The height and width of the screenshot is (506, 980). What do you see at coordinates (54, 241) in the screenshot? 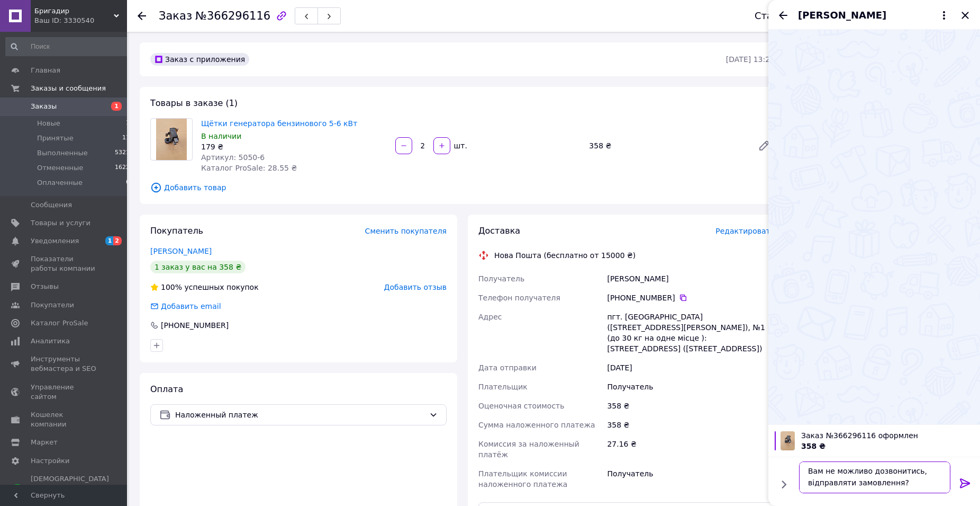
I see `span: Уведомления` at bounding box center [54, 241].